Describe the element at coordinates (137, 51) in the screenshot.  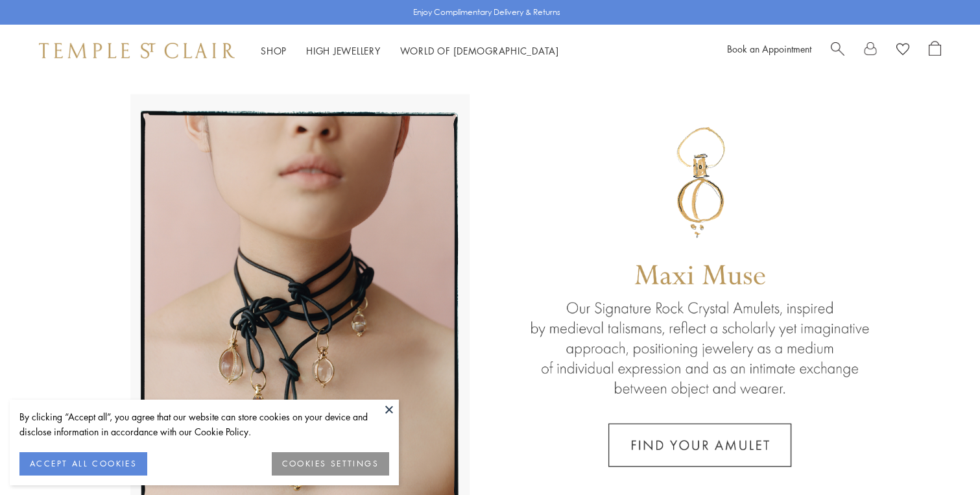
I see `img: Temple St. Clair` at that location.